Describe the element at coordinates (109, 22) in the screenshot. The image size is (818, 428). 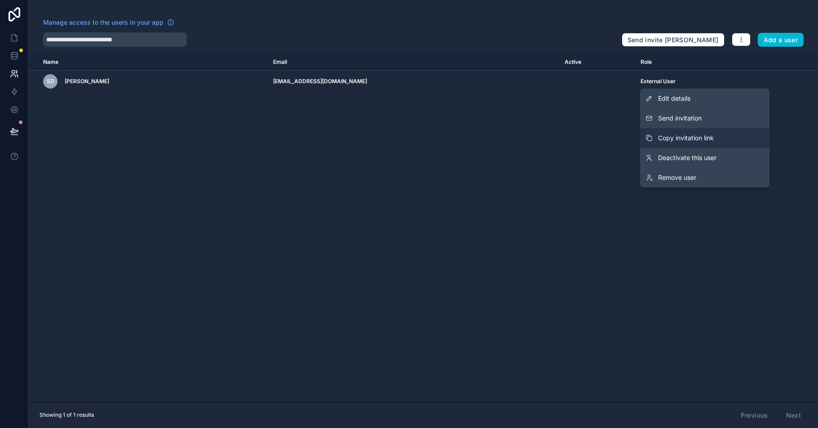
I see `a: Manage access to the users in your app` at that location.